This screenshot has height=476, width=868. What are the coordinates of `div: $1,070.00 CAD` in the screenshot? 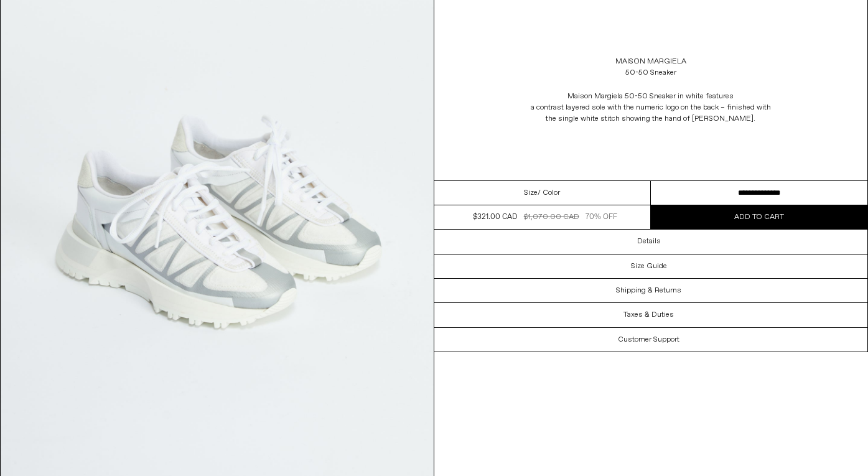 It's located at (551, 217).